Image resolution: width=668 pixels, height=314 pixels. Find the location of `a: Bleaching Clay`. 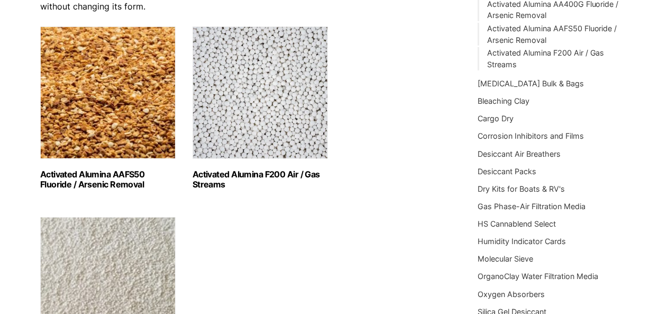

a: Bleaching Clay is located at coordinates (503, 100).